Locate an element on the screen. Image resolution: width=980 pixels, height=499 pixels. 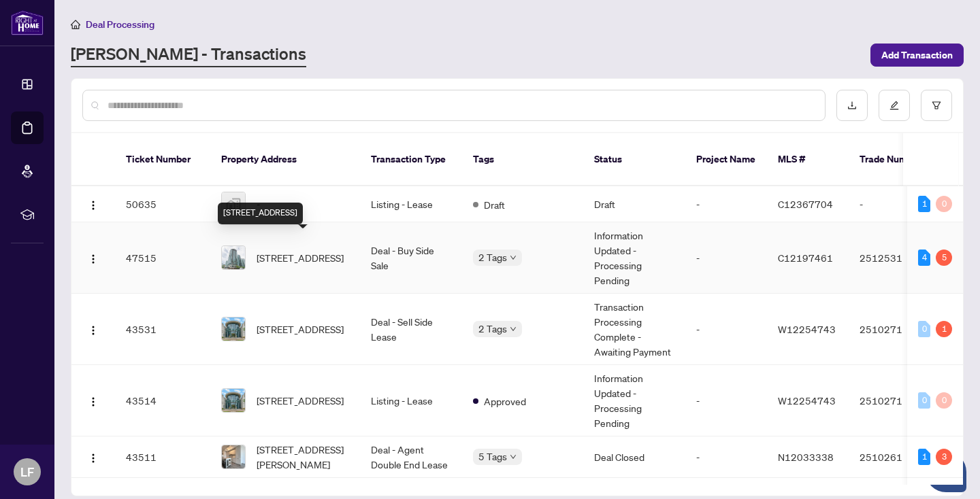
span: home is located at coordinates (75, 24).